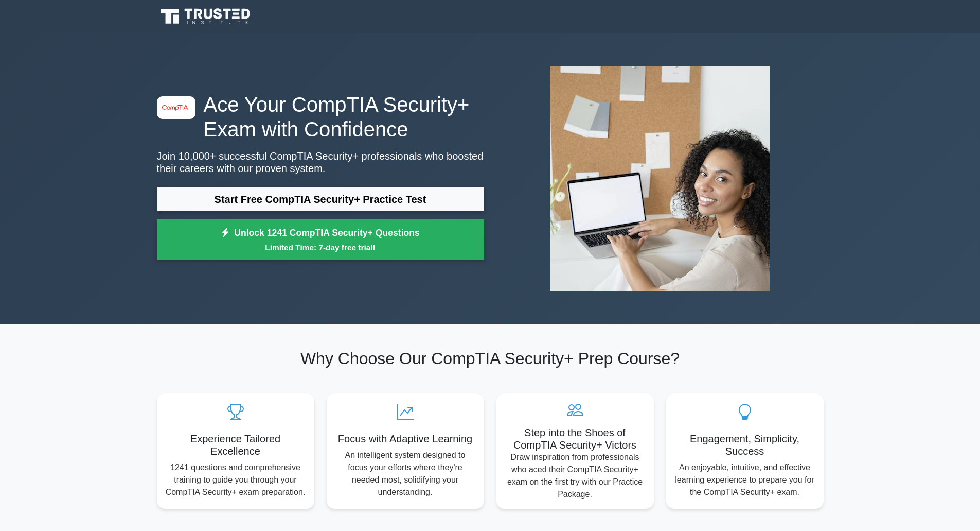  I want to click on small: Limited Time: 7-day free trial!, so click(320, 247).